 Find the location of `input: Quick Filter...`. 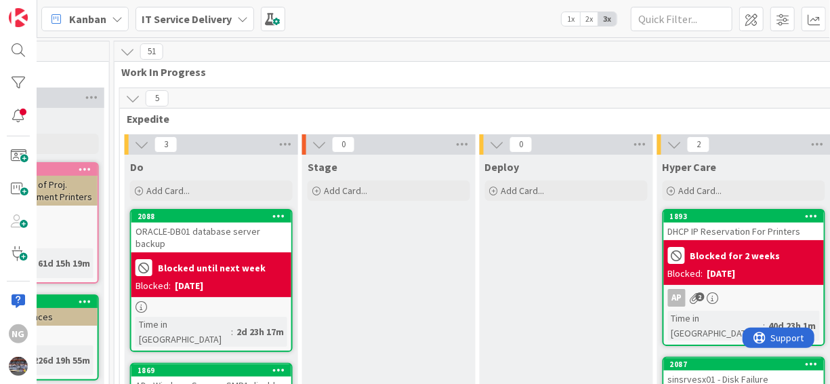

input: Quick Filter... is located at coordinates (682, 19).